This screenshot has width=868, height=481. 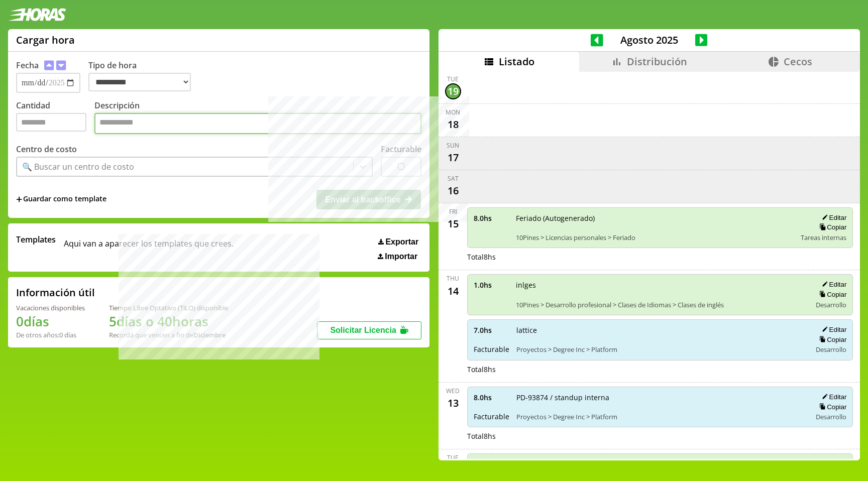 I want to click on div: Recordá que vencen a fin de, so click(x=168, y=335).